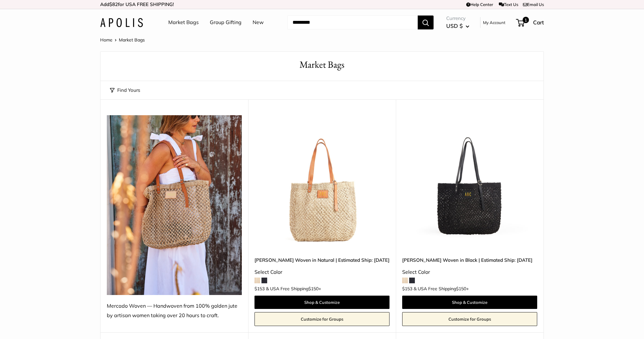 The width and height of the screenshot is (644, 339). I want to click on button: Search, so click(426, 23).